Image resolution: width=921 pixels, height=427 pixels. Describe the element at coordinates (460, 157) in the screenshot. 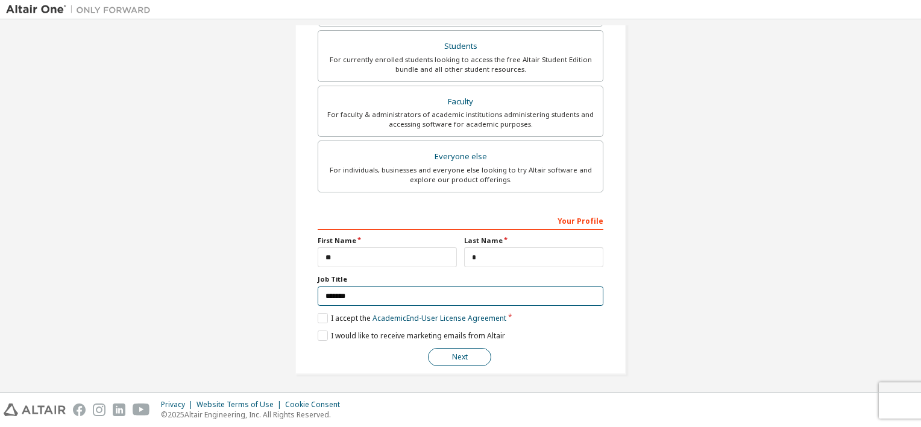

I see `div: Everyone else` at that location.